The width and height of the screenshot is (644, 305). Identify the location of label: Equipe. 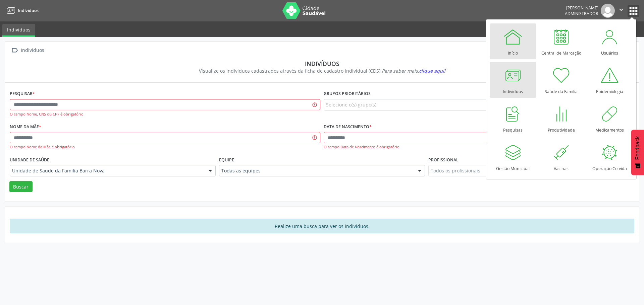
(226, 160).